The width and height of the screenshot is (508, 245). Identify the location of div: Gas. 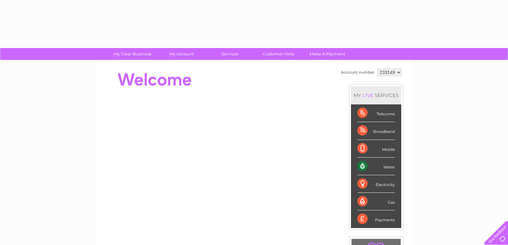
(376, 202).